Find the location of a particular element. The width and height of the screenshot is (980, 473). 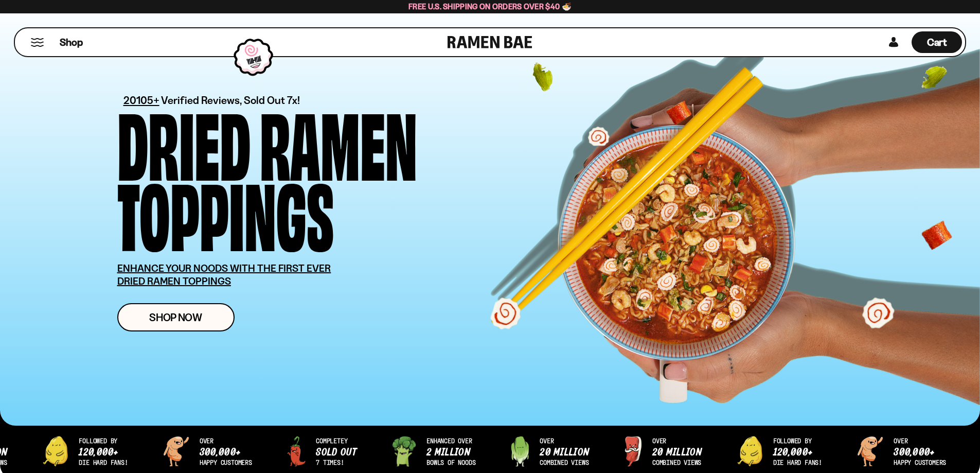

u: ENHANCE YOUR NOODS WITH THE FIRST EVER DRIED RAMEN TOPPINGS is located at coordinates (224, 274).